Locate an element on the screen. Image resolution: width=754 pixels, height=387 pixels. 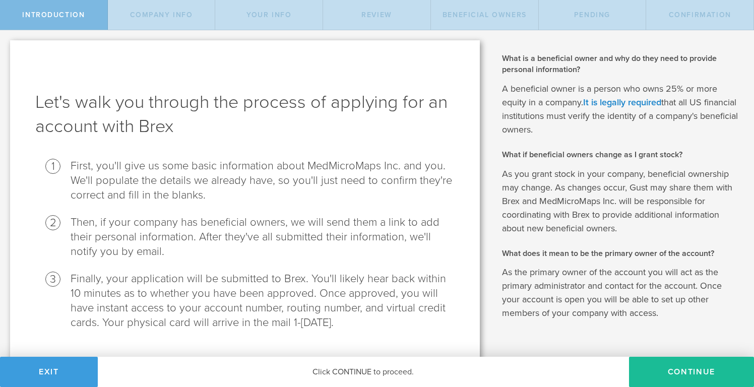
span: Review is located at coordinates (377, 15).